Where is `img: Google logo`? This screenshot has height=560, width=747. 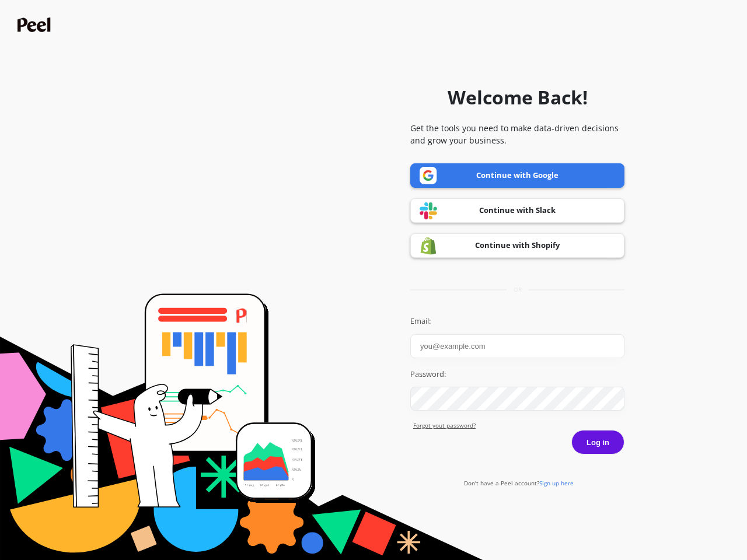
img: Google logo is located at coordinates (429, 176).